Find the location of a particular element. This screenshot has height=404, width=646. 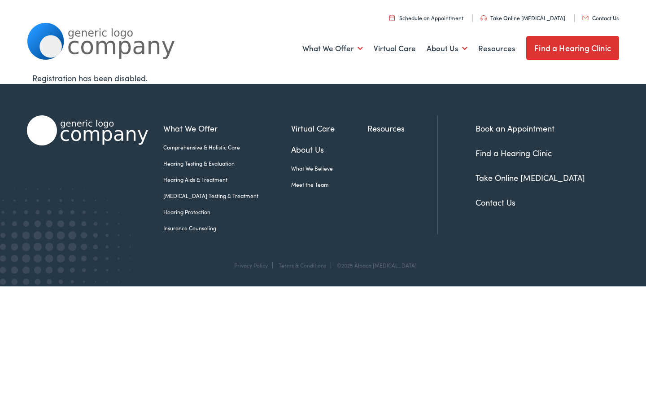

a: Hearing Aids & Treatment is located at coordinates (227, 179).